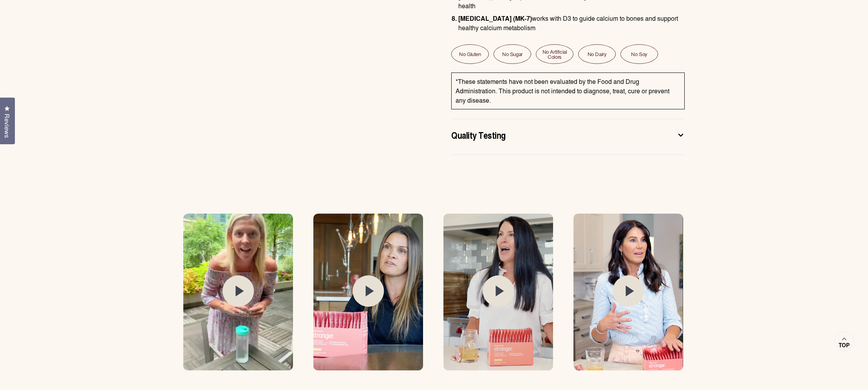  What do you see at coordinates (568, 137) in the screenshot?
I see `button: Quality Testing` at bounding box center [568, 137].